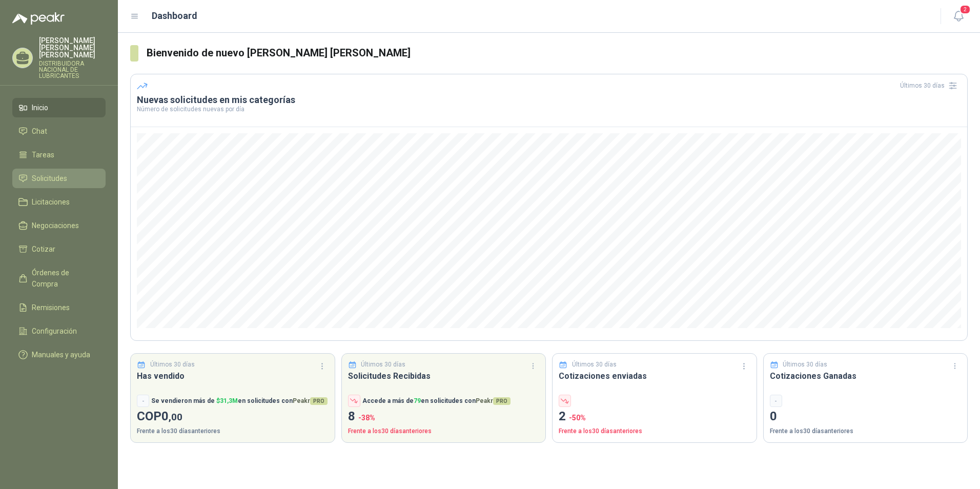  I want to click on span: Configuración, so click(55, 331).